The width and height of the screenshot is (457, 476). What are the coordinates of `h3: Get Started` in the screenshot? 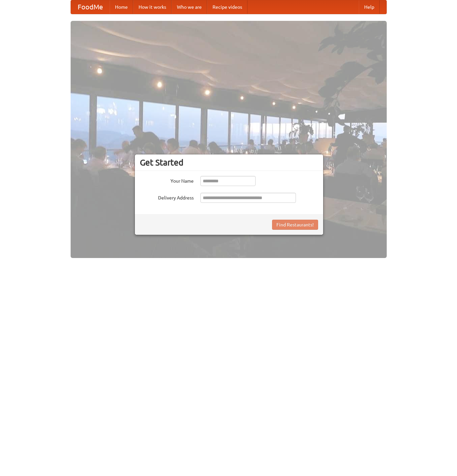 It's located at (229, 162).